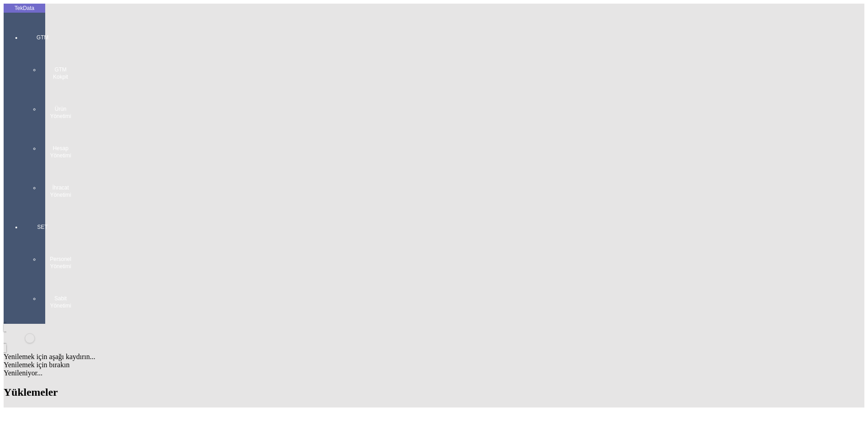  Describe the element at coordinates (434, 373) in the screenshot. I see `div: Yenileniyor...` at that location.